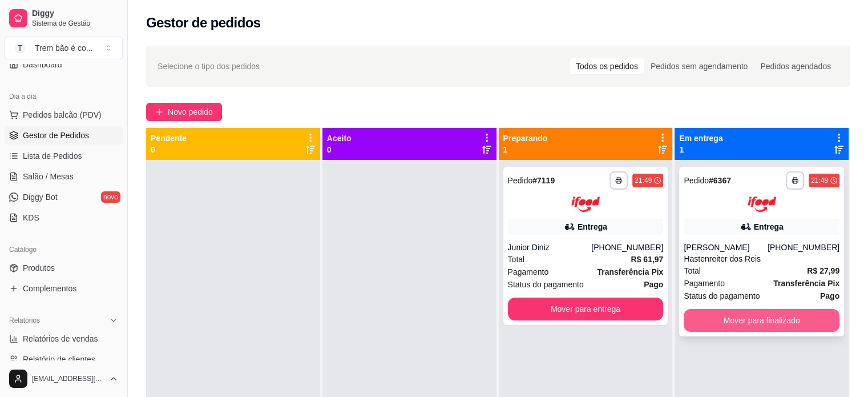 The height and width of the screenshot is (397, 868). I want to click on span: Salão / Mesas, so click(48, 177).